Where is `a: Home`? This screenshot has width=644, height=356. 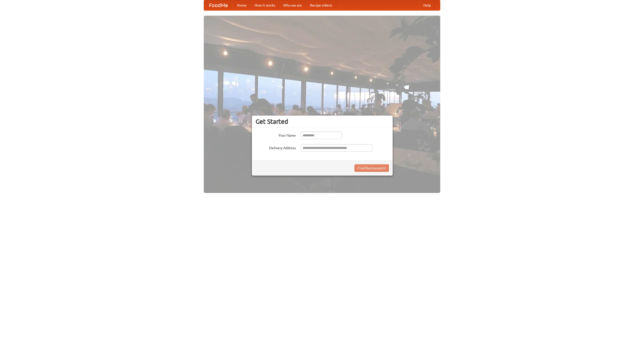 a: Home is located at coordinates (242, 5).